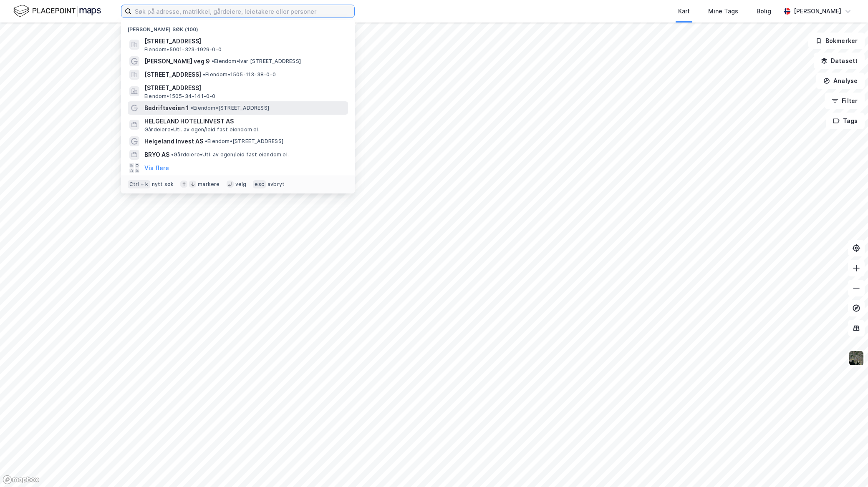  Describe the element at coordinates (844, 101) in the screenshot. I see `button: Filter` at that location.